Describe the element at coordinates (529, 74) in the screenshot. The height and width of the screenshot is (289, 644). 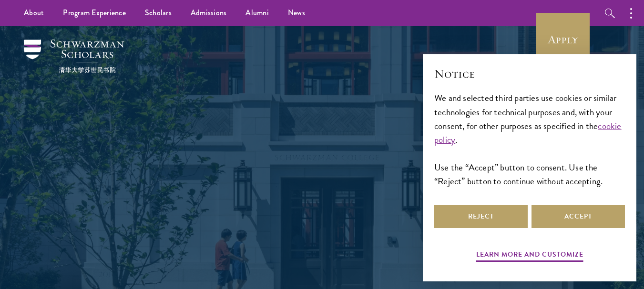
I see `h2: Notice` at that location.